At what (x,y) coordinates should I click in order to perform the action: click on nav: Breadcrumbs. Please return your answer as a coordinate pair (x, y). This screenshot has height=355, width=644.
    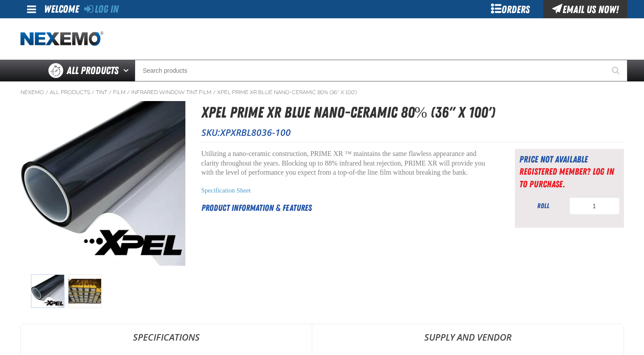
    Looking at the image, I should click on (322, 93).